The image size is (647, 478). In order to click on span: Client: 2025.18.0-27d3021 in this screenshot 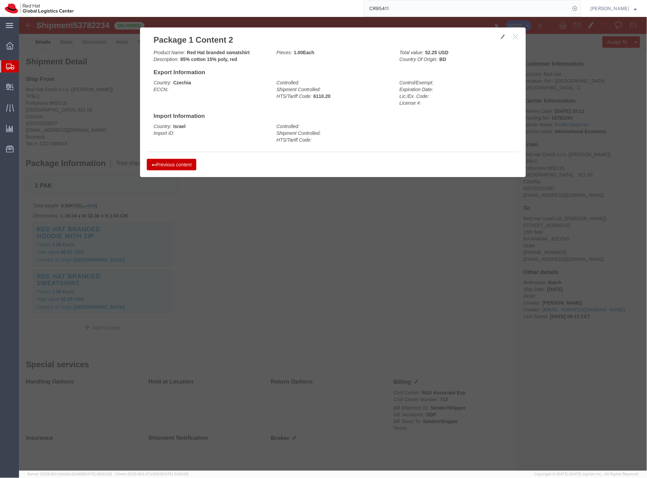, I will do `click(152, 475)`.